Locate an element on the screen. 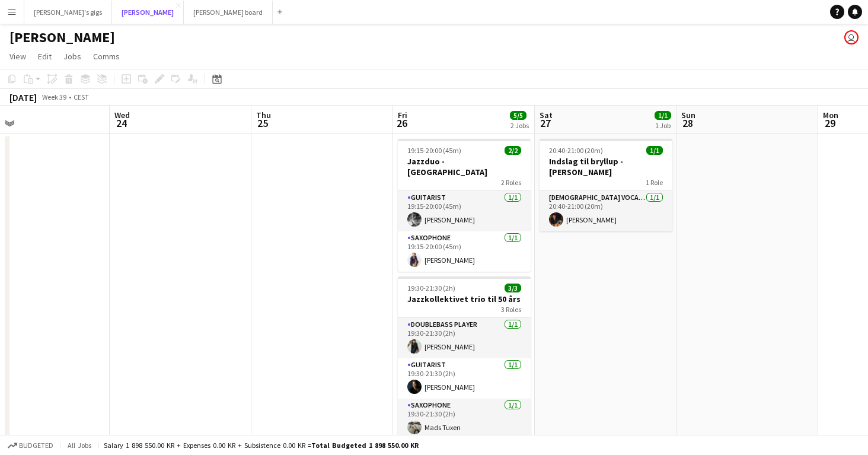  span: 25 is located at coordinates (263, 122).